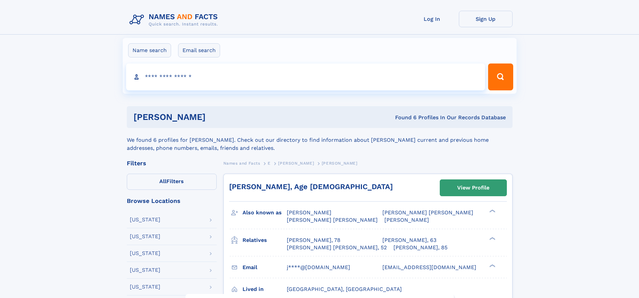  I want to click on h3: Email, so click(265, 267).